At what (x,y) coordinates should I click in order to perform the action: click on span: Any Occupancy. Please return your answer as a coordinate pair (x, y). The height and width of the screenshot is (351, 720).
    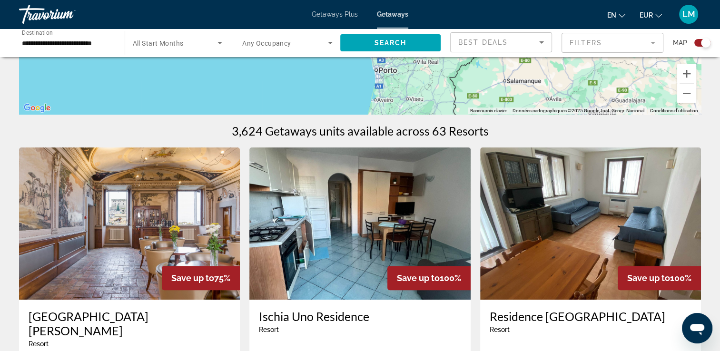
    Looking at the image, I should click on (266, 43).